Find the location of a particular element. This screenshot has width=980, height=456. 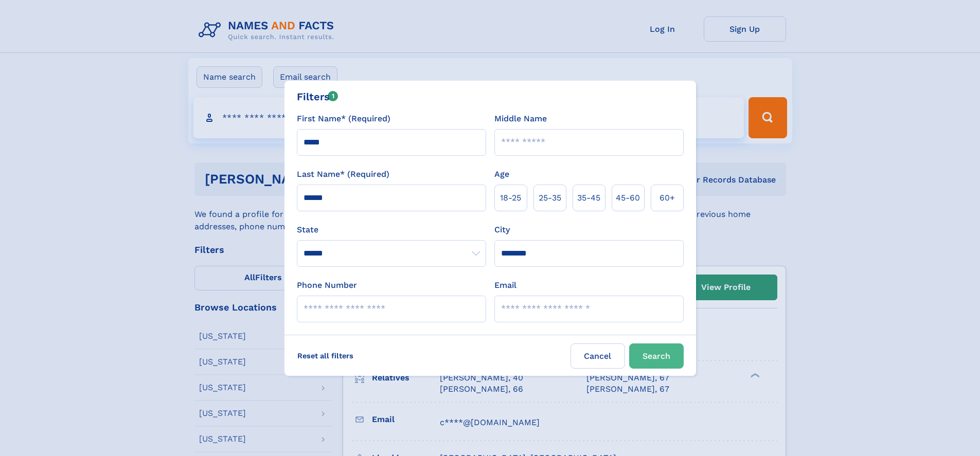

label: State is located at coordinates (392, 230).